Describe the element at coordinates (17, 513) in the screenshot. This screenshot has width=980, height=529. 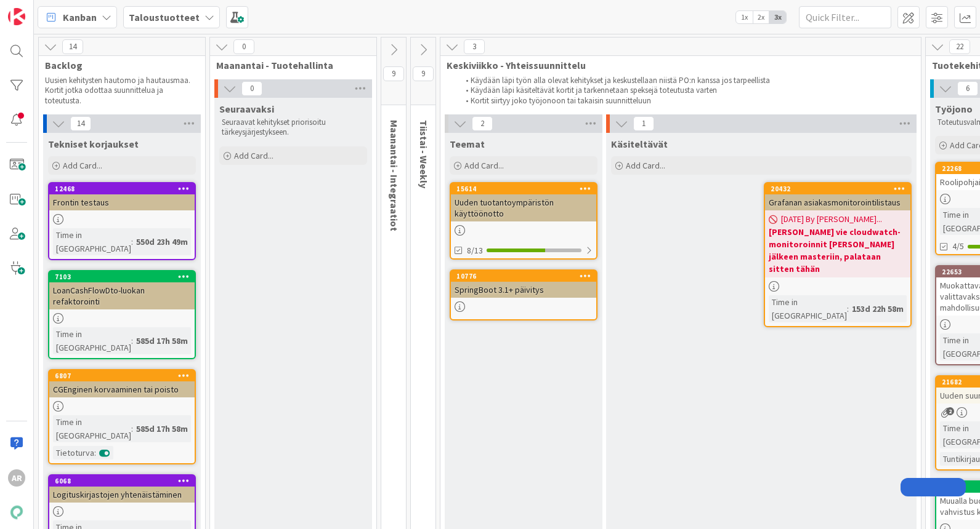
I see `img: avatar` at that location.